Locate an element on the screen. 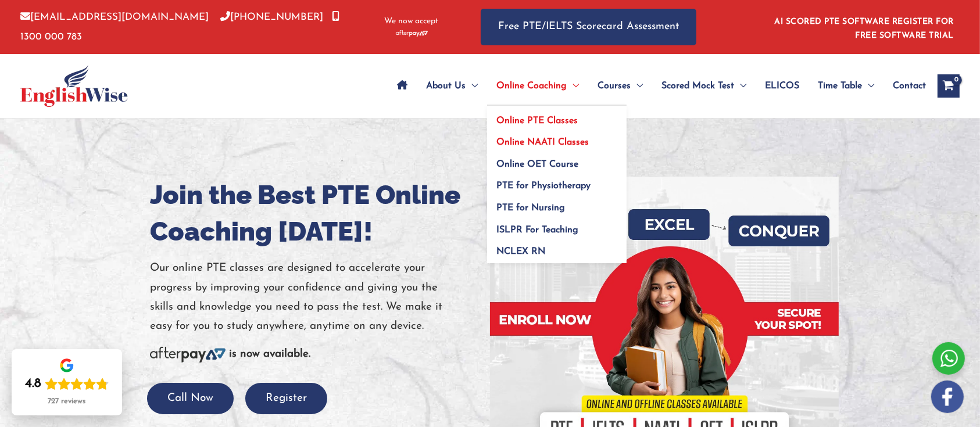 The width and height of the screenshot is (980, 427). span: Online OET Course is located at coordinates (537, 165).